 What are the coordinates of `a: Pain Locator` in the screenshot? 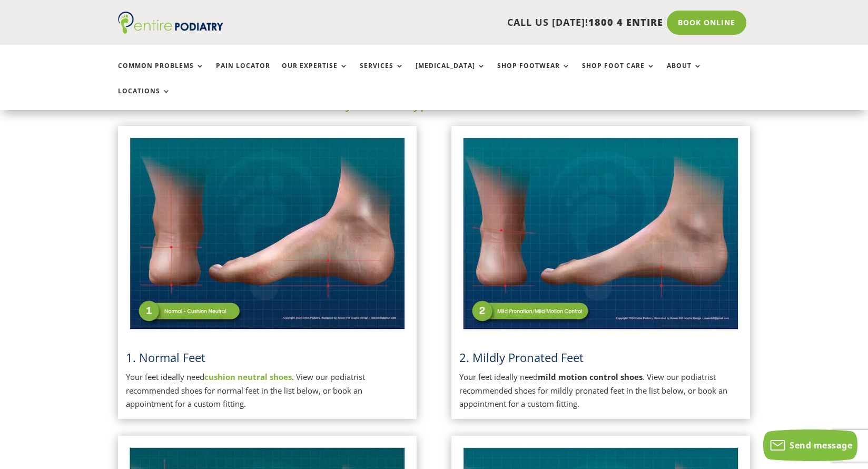 It's located at (243, 74).